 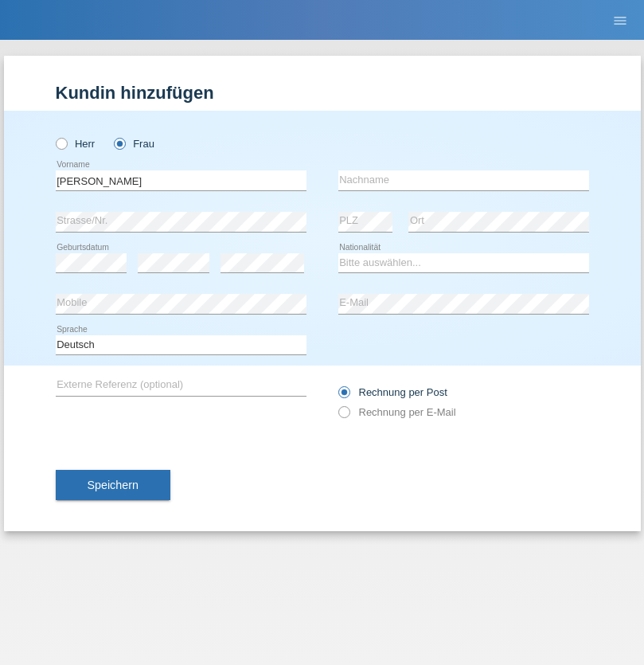 I want to click on label: Rechnung per Post, so click(x=393, y=392).